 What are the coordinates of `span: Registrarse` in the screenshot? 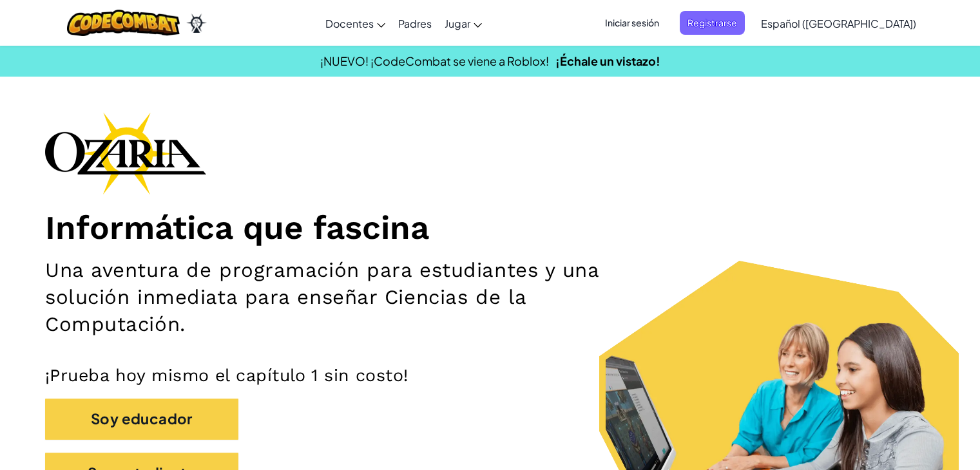 It's located at (712, 22).